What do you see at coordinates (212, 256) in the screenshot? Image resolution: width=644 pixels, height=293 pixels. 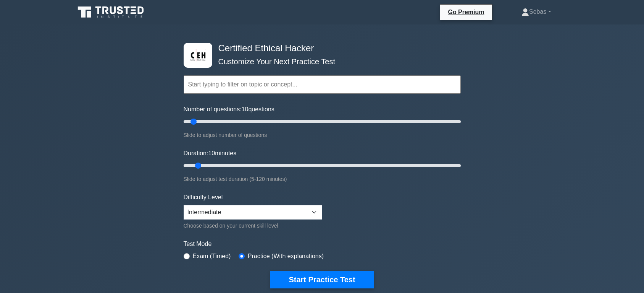 I see `label: Exam (Timed)` at bounding box center [212, 256].